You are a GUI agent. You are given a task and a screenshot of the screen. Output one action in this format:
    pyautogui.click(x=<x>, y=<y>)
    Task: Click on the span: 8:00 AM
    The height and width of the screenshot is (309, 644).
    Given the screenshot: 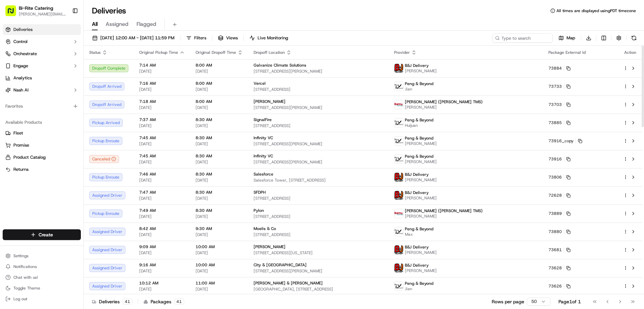 What is the action you would take?
    pyautogui.click(x=219, y=102)
    